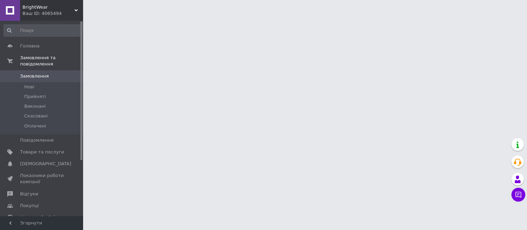 Image resolution: width=527 pixels, height=230 pixels. What do you see at coordinates (42, 179) in the screenshot?
I see `span: Показники роботи компанії` at bounding box center [42, 179].